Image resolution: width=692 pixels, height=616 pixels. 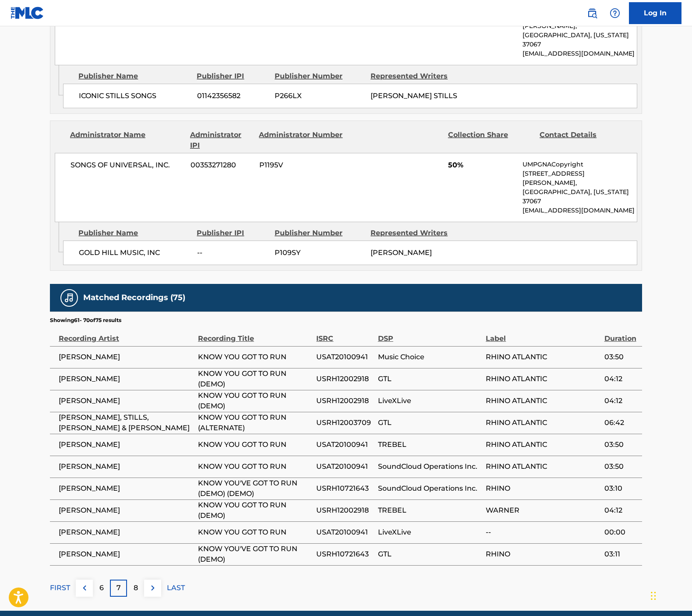 I want to click on div: Represented Writers, so click(x=416, y=233).